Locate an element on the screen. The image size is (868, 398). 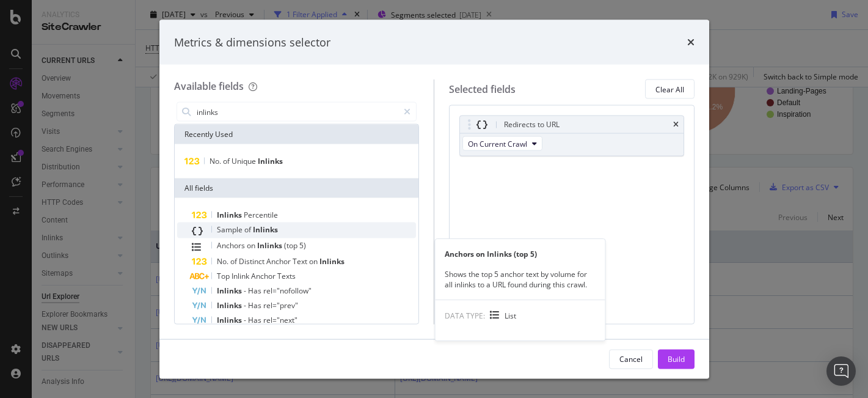
div: Selected fields is located at coordinates (482, 88).